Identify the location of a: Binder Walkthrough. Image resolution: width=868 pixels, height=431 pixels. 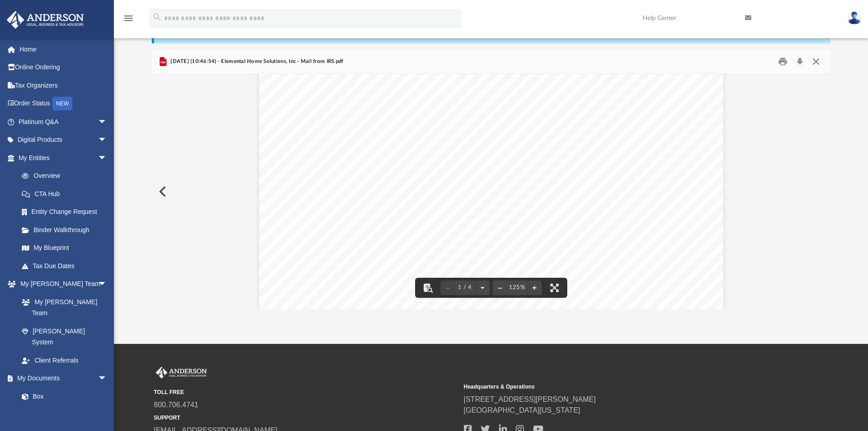
(67, 230).